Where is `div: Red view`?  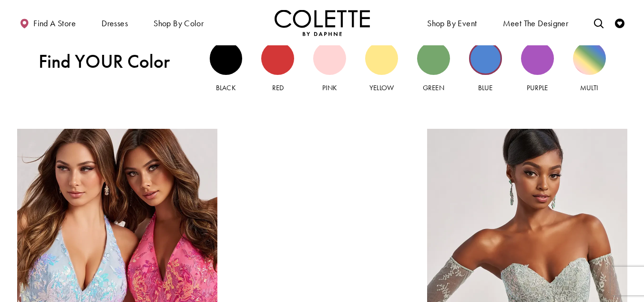
div: Red view is located at coordinates (277, 58).